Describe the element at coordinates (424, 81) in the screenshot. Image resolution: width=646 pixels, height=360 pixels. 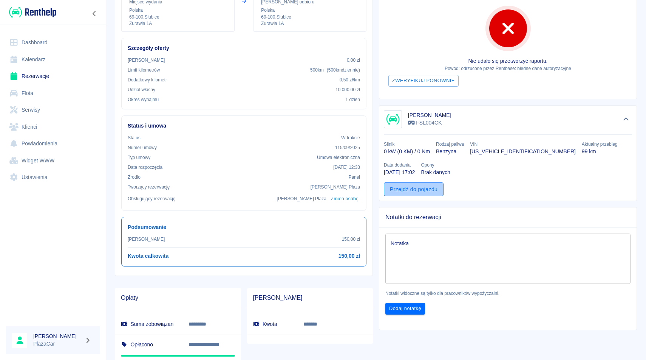
I see `button: Zweryfikuj ponownie` at that location.